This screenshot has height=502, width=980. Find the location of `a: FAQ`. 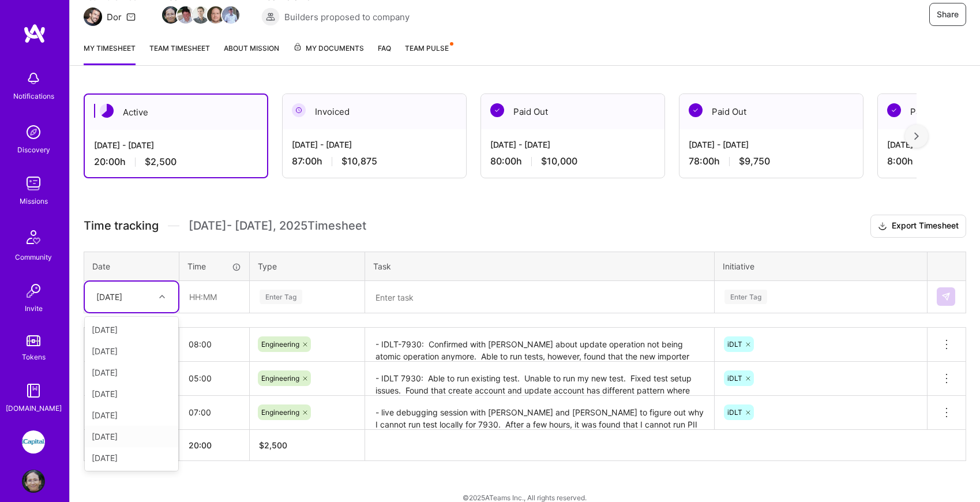

a: FAQ is located at coordinates (384, 54).